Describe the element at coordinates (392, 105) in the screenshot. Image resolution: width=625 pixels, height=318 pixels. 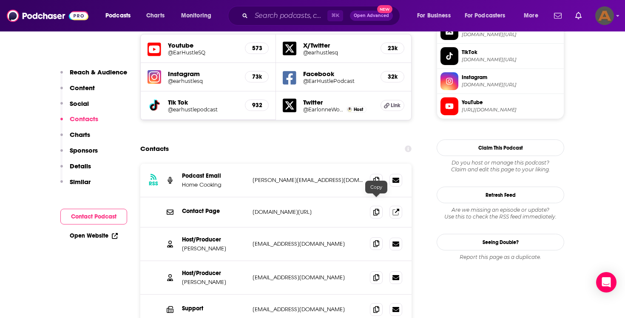
I see `a: Link` at that location.